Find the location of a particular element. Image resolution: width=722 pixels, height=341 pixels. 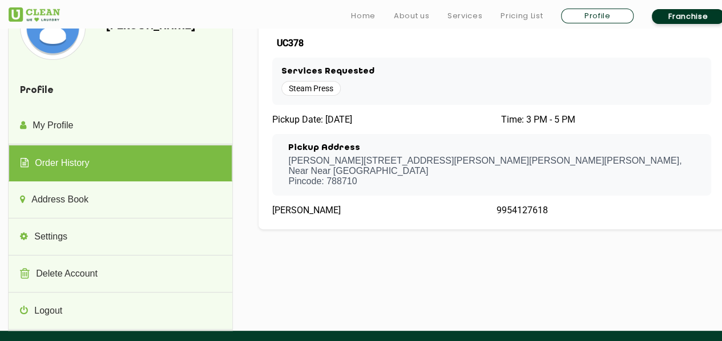

a: Order History is located at coordinates (120, 163).